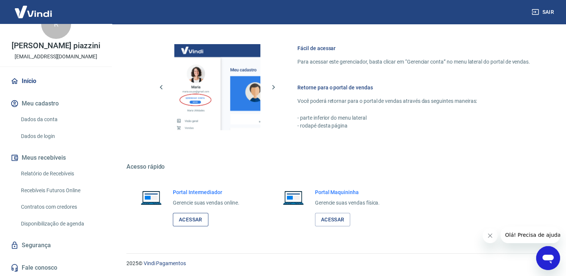 The image size is (566, 276). What do you see at coordinates (348, 203) in the screenshot?
I see `p: Gerencie suas vendas física.` at bounding box center [348, 203].